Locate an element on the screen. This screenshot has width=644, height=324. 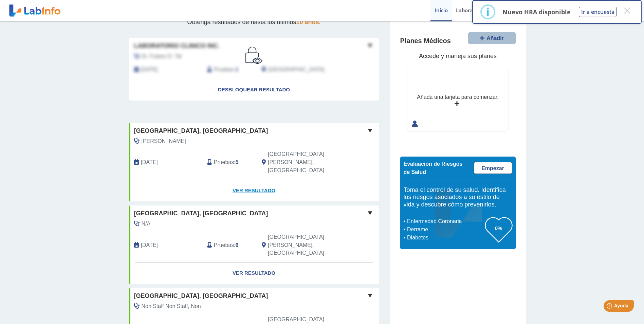
div: Añada una tarjeta para comenzar. is located at coordinates (458, 97).